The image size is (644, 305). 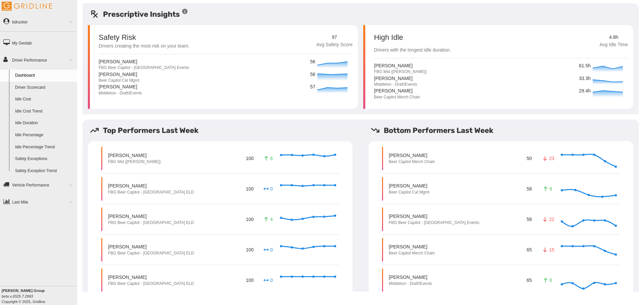 I want to click on a: Idle Duration, so click(x=45, y=123).